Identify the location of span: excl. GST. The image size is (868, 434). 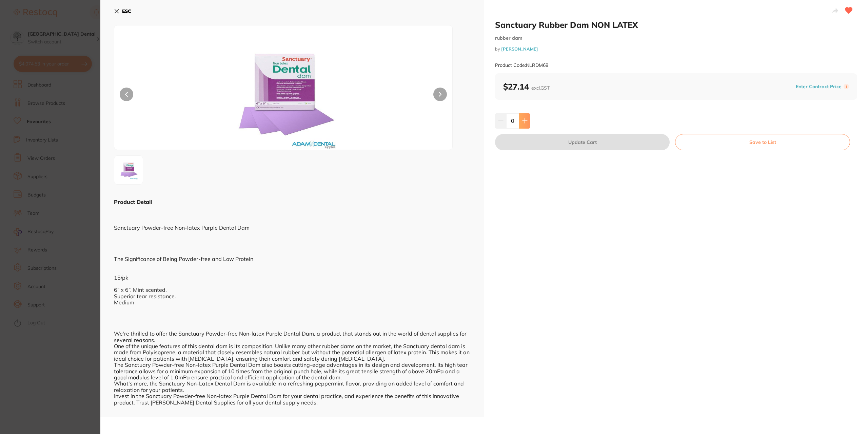
(540, 88).